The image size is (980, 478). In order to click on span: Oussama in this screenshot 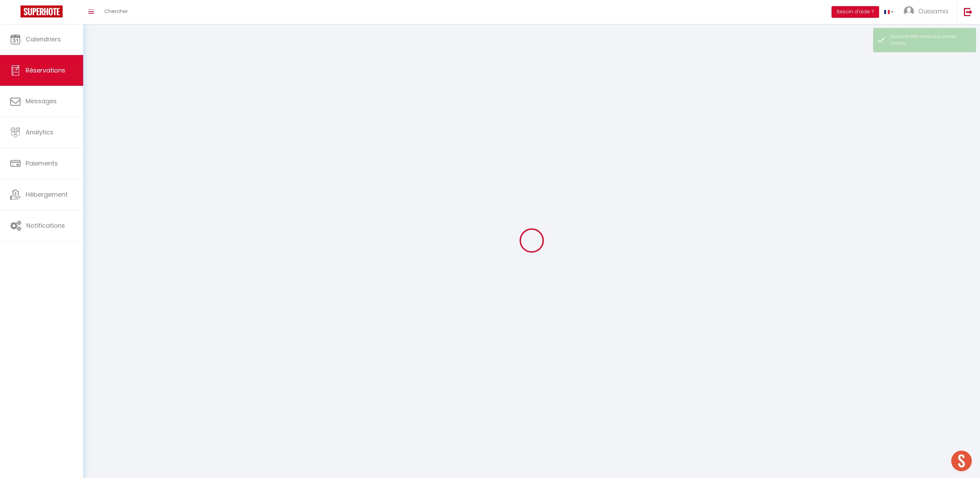, I will do `click(933, 11)`.